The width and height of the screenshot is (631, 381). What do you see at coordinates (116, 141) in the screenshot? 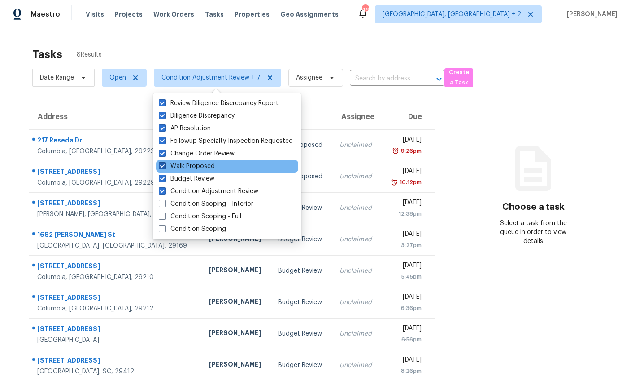
I see `div: 217 Reseda Dr` at bounding box center [116, 141].